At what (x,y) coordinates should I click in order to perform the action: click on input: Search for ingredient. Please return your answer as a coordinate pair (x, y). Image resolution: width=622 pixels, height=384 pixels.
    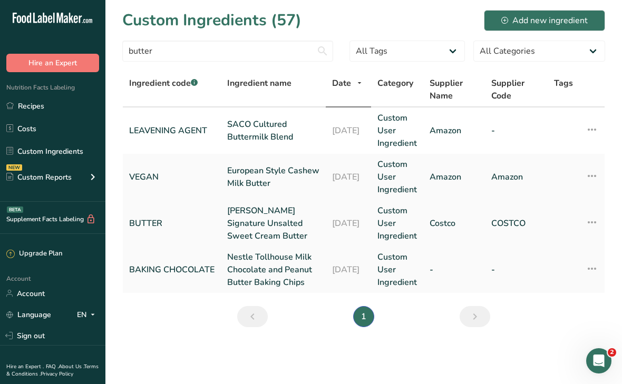
    Looking at the image, I should click on (228, 51).